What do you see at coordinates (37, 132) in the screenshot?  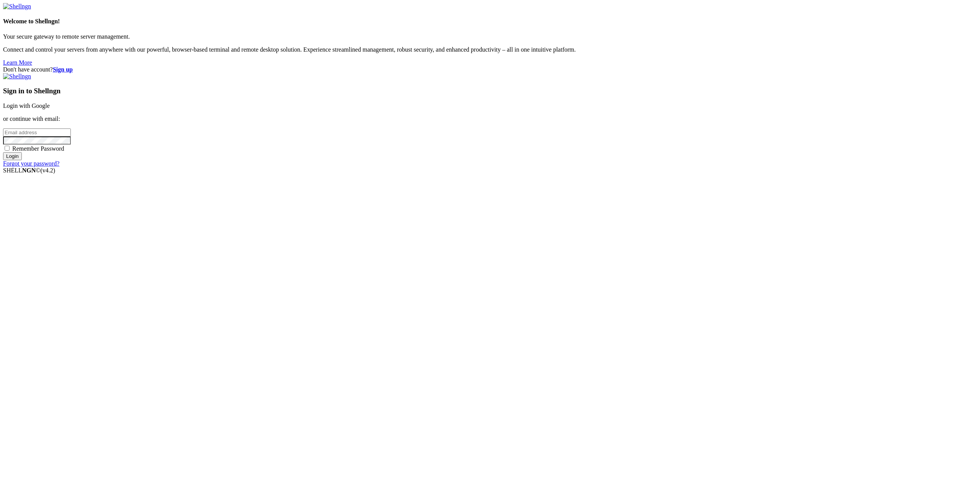 I see `input: Email address` at bounding box center [37, 132].